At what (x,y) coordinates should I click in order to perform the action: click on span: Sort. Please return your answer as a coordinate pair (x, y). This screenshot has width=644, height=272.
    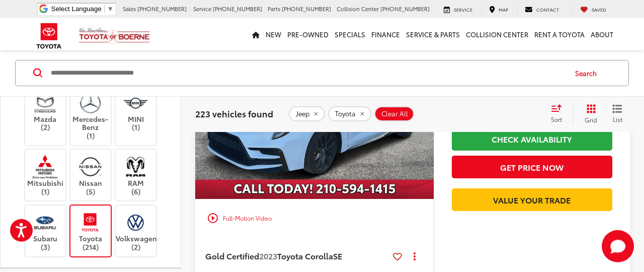
    Looking at the image, I should click on (557, 119).